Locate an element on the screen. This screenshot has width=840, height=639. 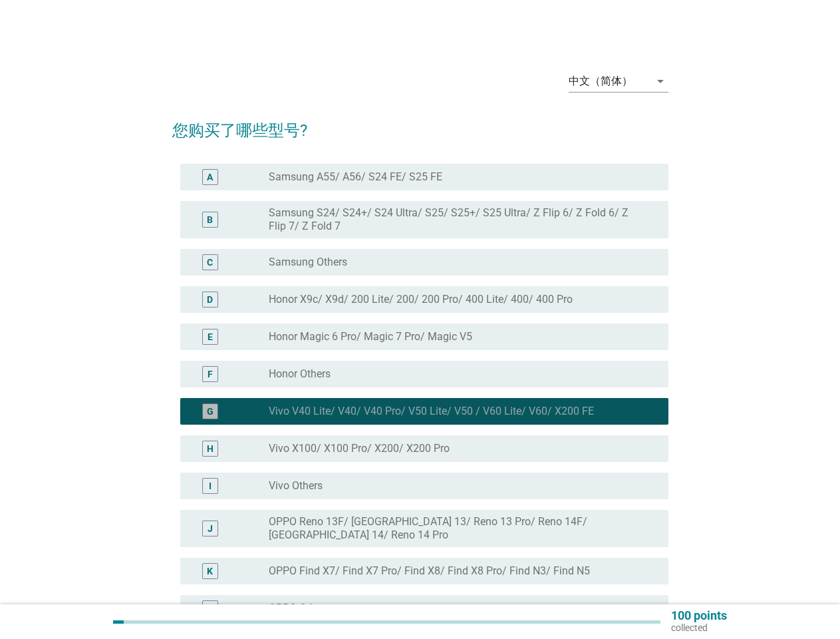
label: Samsung S24/ S24+/ S24 Ultra/ S25/ S25+/ S25 Ultra/ Z Flip 6/ Z Fold 6/ Z Flip 7/ Z Fold 7 is located at coordinates (458, 219).